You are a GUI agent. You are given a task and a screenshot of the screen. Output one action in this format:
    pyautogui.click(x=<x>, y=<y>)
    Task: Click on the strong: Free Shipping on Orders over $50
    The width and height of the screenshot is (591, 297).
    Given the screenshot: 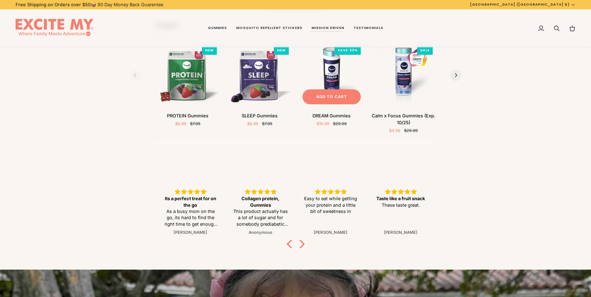 What is the action you would take?
    pyautogui.click(x=53, y=4)
    